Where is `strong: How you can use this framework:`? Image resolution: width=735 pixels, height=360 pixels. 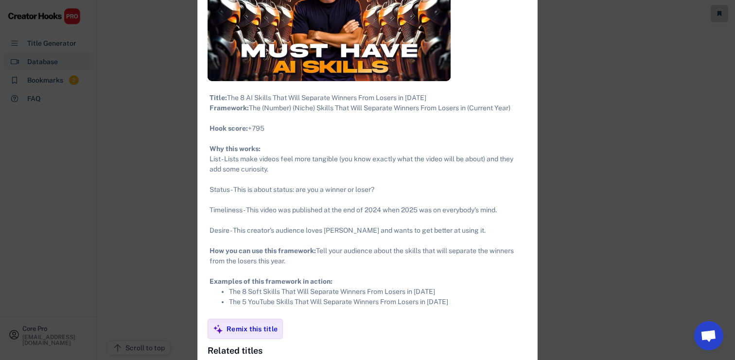
strong: How you can use this framework: is located at coordinates (263, 251).